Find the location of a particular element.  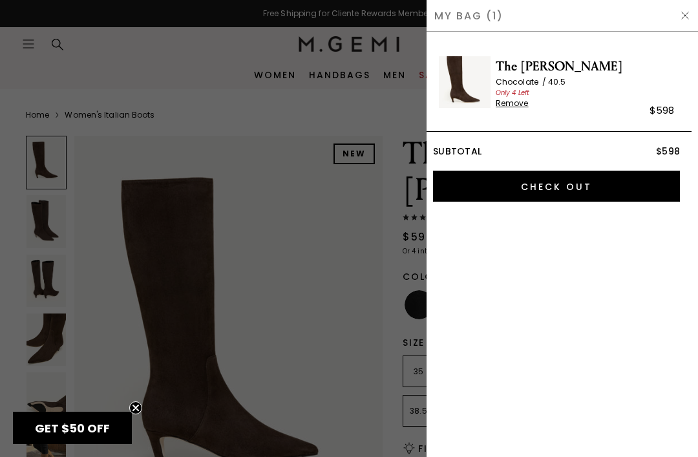

div: GET $50 OFFClose teaser is located at coordinates (72, 428).